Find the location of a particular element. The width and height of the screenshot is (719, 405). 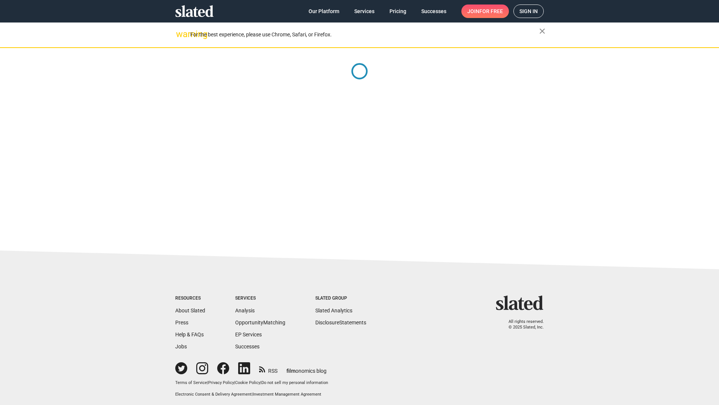

a: filmonomics blog is located at coordinates (306, 367).